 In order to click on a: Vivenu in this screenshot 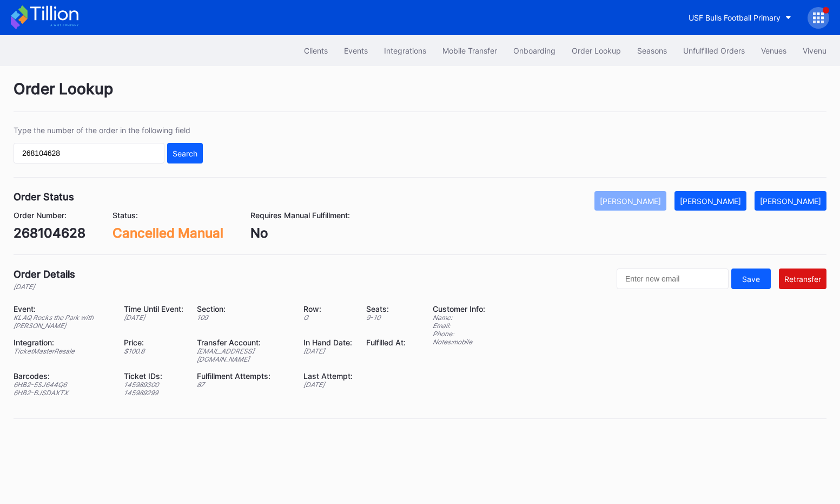, I will do `click(815, 50)`.